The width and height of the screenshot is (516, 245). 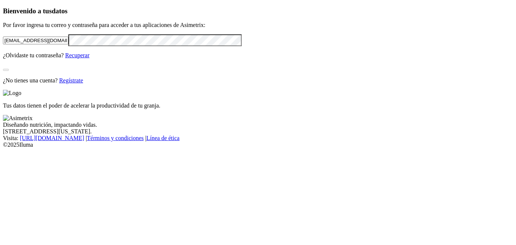 I want to click on a: Línea de ética, so click(x=163, y=138).